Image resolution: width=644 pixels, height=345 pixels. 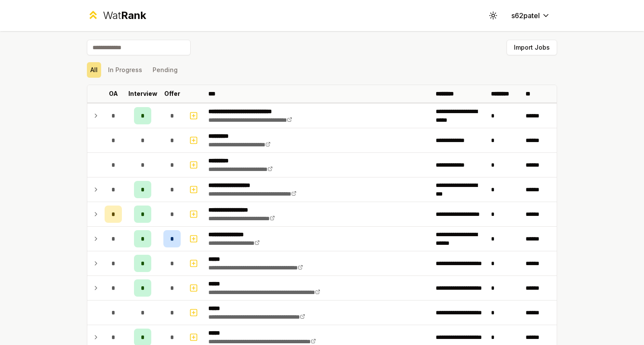 What do you see at coordinates (142, 94) in the screenshot?
I see `p: Interview` at bounding box center [142, 94].